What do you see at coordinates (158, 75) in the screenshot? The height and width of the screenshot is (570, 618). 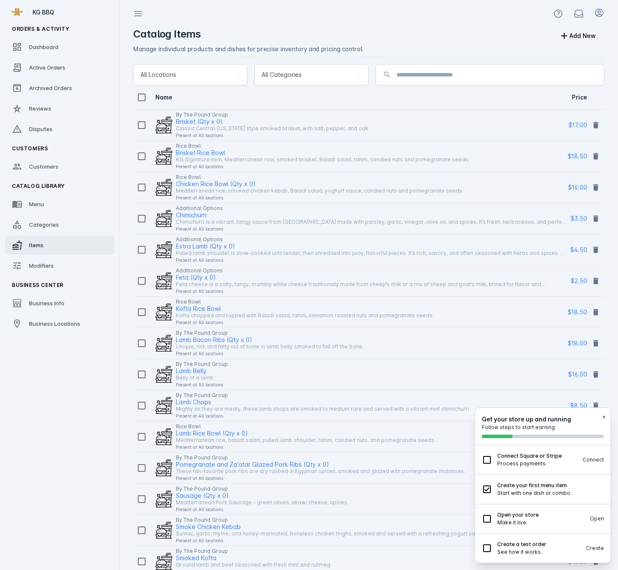 I see `span: All Locations` at bounding box center [158, 75].